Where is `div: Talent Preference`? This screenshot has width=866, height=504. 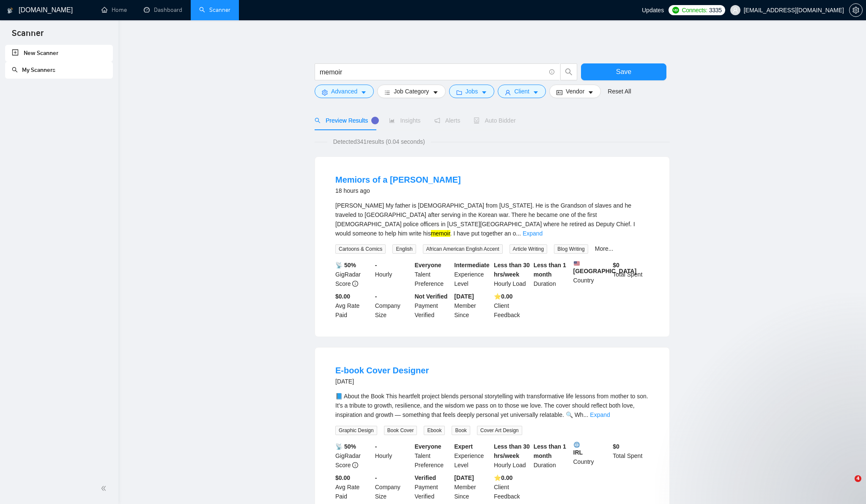
div: Talent Preference is located at coordinates (433, 274).